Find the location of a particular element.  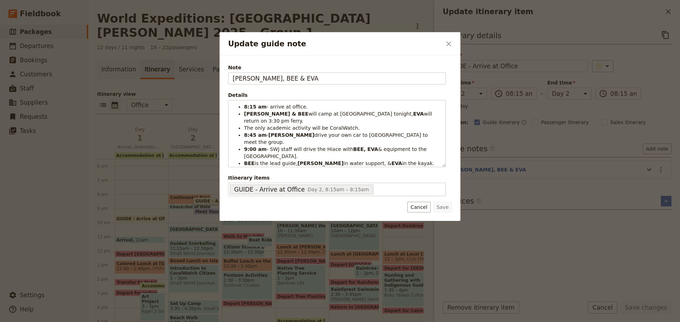

span: Note is located at coordinates (337, 68).